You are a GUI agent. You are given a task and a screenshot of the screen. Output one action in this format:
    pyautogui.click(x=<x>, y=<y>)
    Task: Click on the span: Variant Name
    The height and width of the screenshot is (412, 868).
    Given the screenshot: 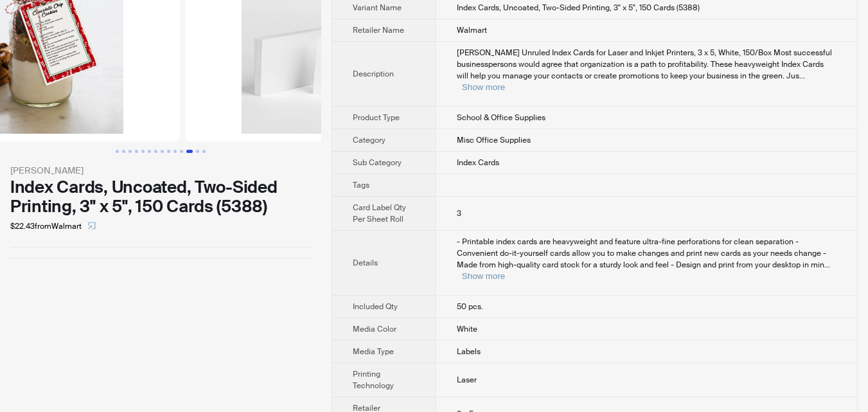 What is the action you would take?
    pyautogui.click(x=377, y=8)
    